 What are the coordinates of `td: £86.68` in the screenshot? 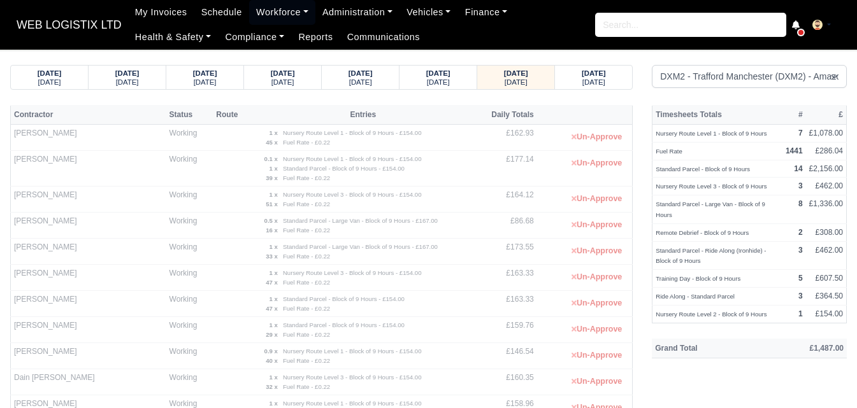 It's located at (509, 226).